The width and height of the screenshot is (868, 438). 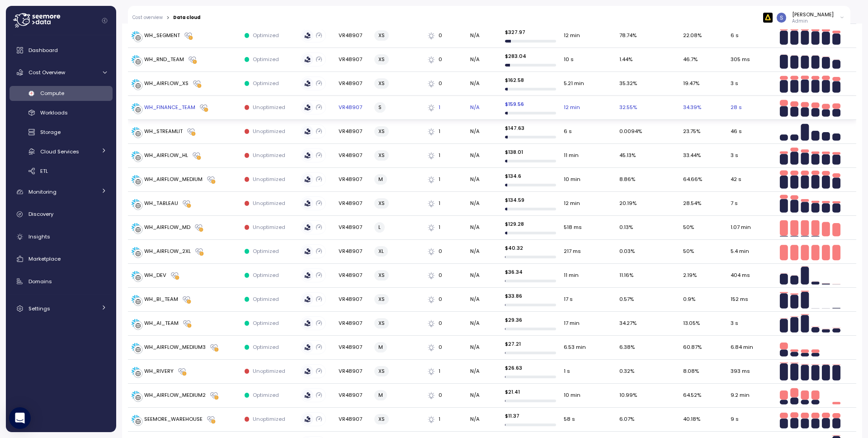 I want to click on p: $ 40.32, so click(x=531, y=248).